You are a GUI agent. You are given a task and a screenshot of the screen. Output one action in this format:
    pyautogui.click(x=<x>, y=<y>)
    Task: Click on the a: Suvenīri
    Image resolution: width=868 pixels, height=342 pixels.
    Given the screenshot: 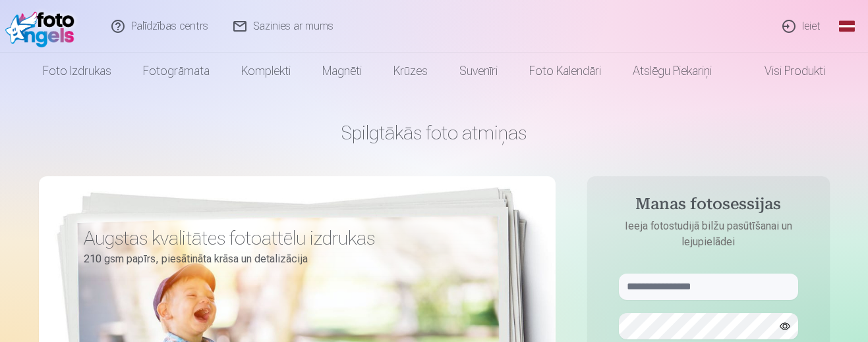 What is the action you would take?
    pyautogui.click(x=478, y=71)
    